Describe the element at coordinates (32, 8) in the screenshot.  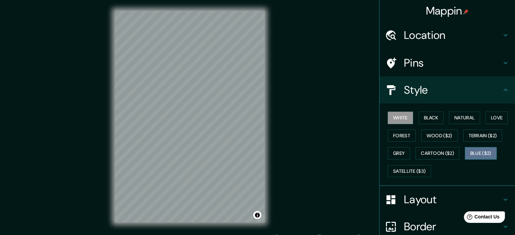
I see `span: Contact Us` at that location.